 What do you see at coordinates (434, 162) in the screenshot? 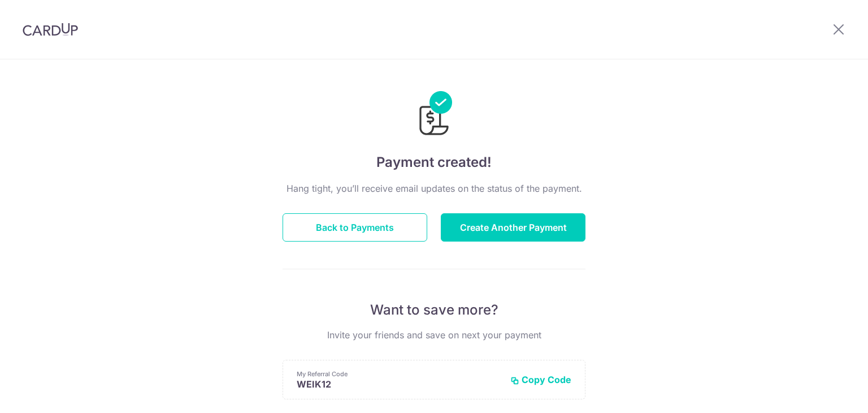
I see `h4: Payment created!` at bounding box center [434, 162].